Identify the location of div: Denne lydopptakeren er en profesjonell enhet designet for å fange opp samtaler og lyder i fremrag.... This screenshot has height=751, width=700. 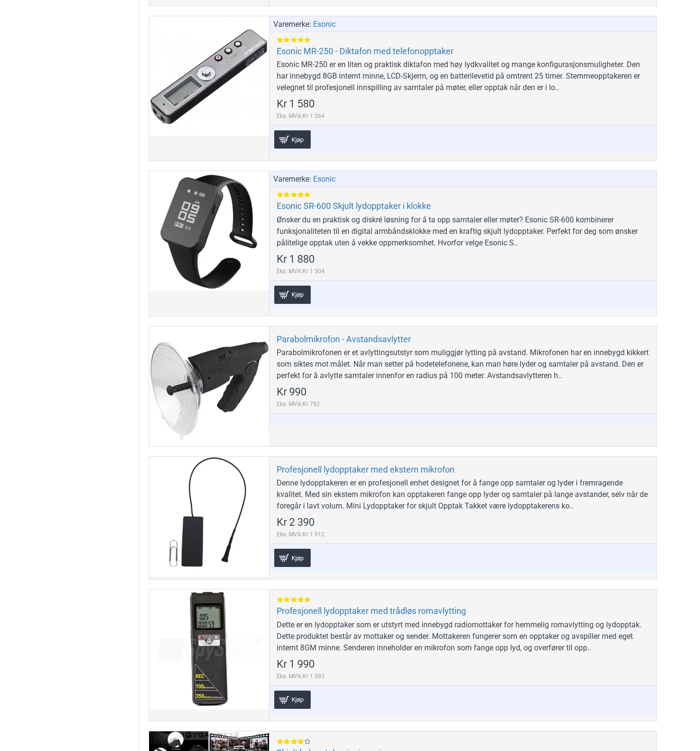
(463, 495).